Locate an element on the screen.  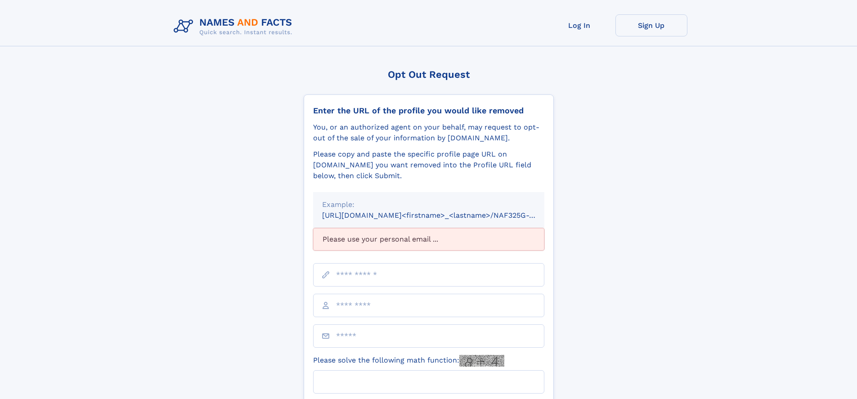
div: Example: is located at coordinates (429, 205).